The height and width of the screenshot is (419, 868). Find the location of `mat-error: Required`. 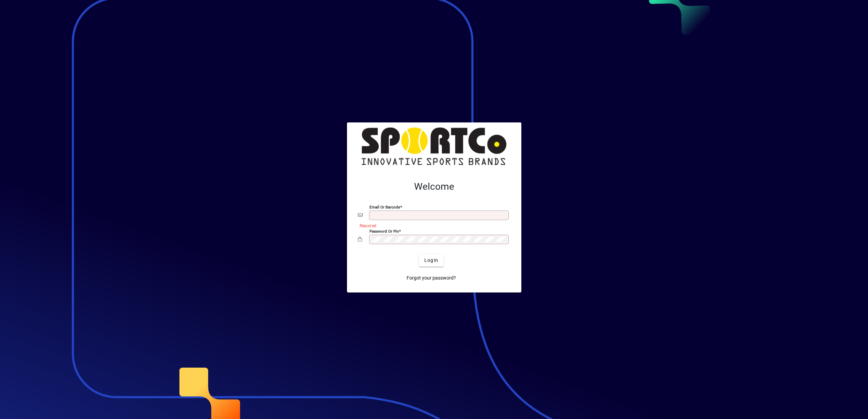

mat-error: Required is located at coordinates (432, 225).